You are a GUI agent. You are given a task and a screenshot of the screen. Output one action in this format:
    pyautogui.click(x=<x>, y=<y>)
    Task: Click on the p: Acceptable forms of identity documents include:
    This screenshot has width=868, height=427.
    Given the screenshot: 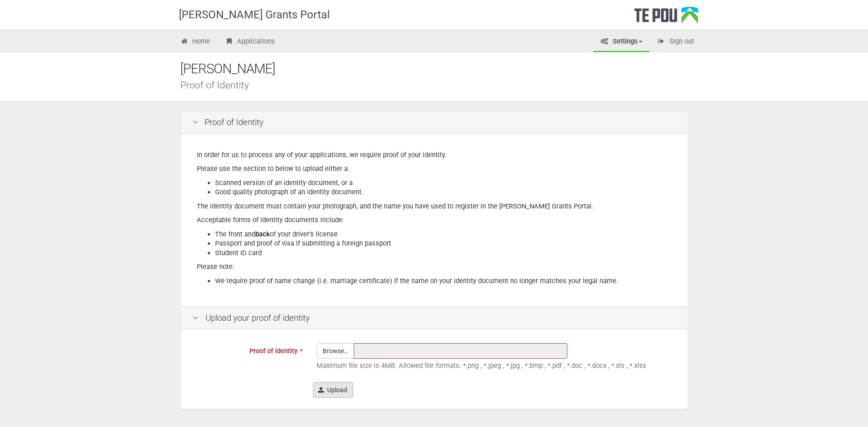 What is the action you would take?
    pyautogui.click(x=434, y=219)
    